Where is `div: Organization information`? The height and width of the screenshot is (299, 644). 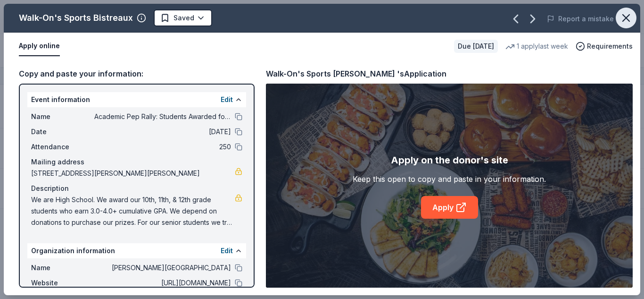 div: Organization information is located at coordinates (137, 250).